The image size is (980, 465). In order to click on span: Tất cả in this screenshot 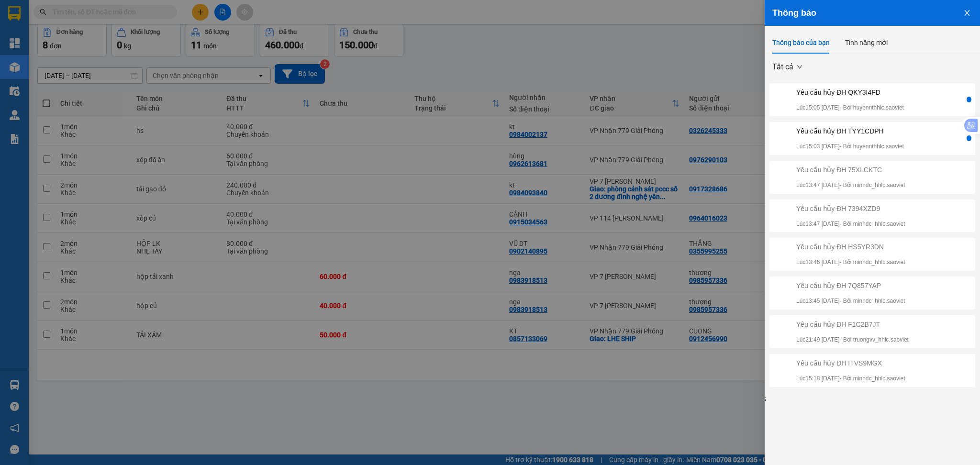, I will do `click(787, 67)`.